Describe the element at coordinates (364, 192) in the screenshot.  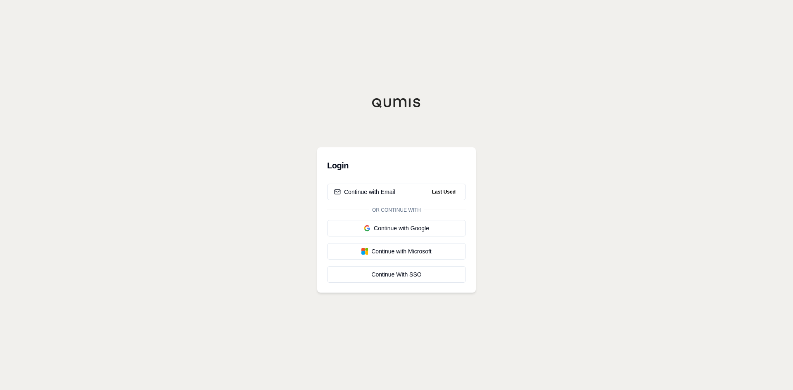
I see `div: Continue with Email` at that location.